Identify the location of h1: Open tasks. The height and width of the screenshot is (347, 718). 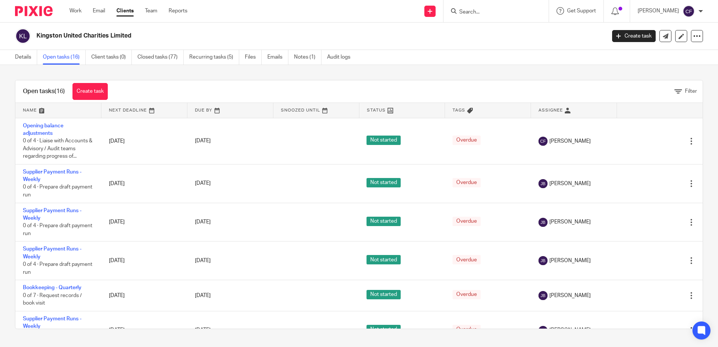
(44, 91).